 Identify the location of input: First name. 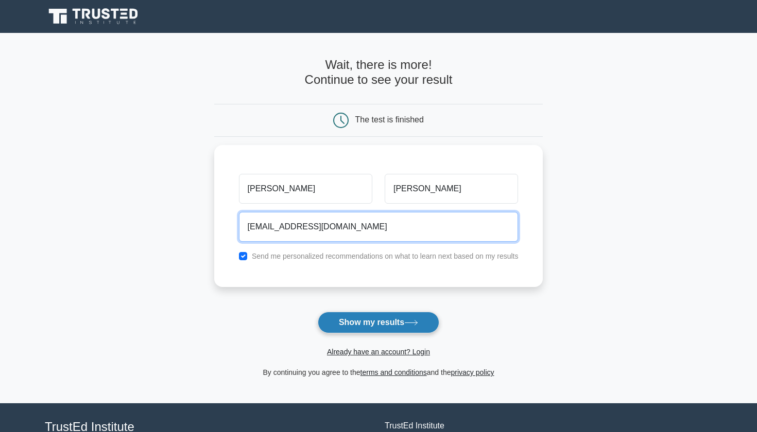
(305, 189).